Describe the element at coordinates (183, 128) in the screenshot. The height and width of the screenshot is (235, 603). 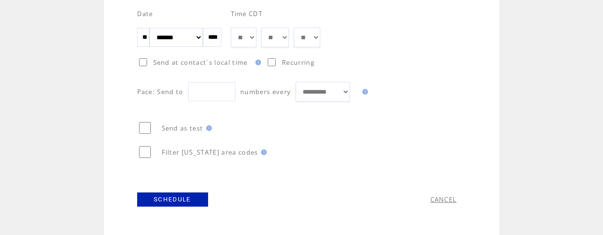
I see `span: Send as test` at that location.